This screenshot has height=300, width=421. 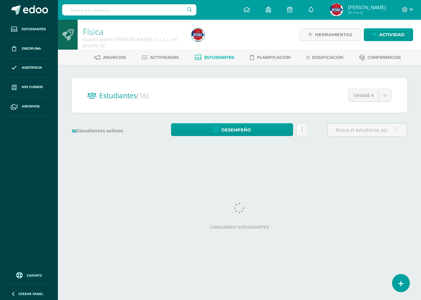 What do you see at coordinates (110, 58) in the screenshot?
I see `a: Anuncios` at bounding box center [110, 58].